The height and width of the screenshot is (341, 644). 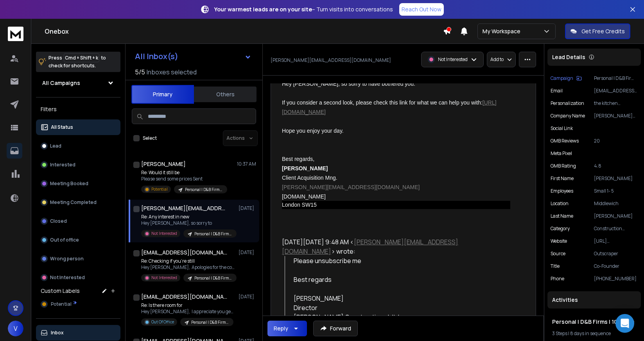 What do you see at coordinates (78, 202) in the screenshot?
I see `button: Meeting Completed` at bounding box center [78, 202].